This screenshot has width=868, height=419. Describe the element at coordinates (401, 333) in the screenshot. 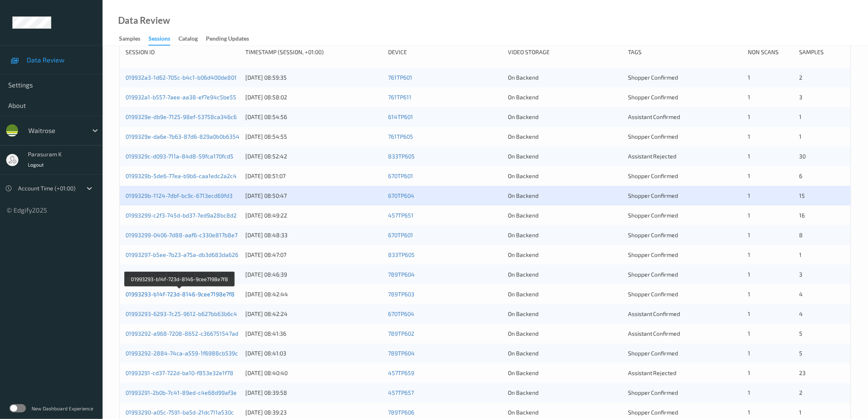

I see `a: 789TP602` at that location.